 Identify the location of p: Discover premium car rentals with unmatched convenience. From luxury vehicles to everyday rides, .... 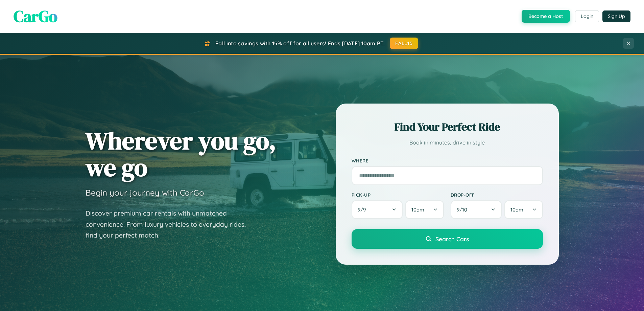
(170, 224).